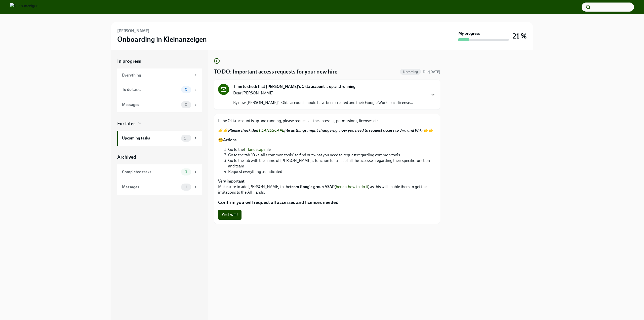  What do you see at coordinates (230, 215) in the screenshot?
I see `button: Yes I will!` at bounding box center [230, 215].